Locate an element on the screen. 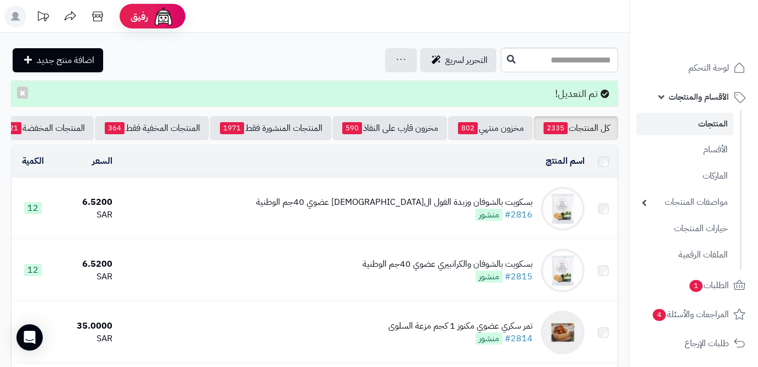 The image size is (758, 367). a: تحديثات المنصة is located at coordinates (43, 18).